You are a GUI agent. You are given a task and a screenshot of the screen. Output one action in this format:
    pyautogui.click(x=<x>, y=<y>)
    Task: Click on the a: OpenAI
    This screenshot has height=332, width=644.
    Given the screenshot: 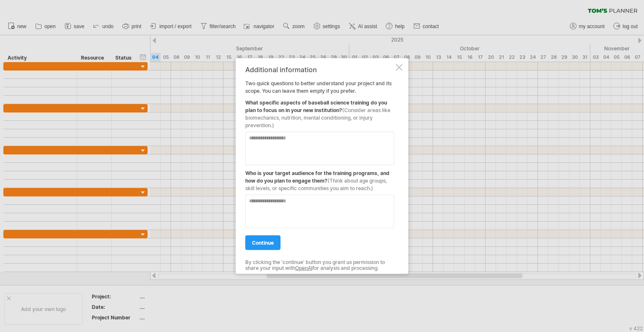 What is the action you would take?
    pyautogui.click(x=303, y=267)
    